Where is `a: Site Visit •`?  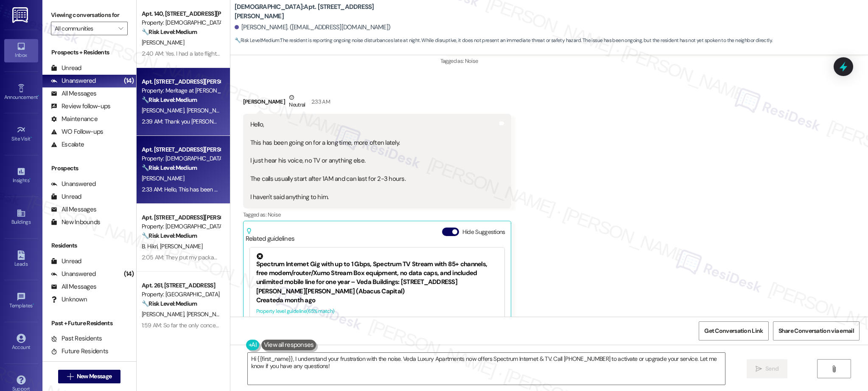
a: Site Visit • is located at coordinates (21, 134).